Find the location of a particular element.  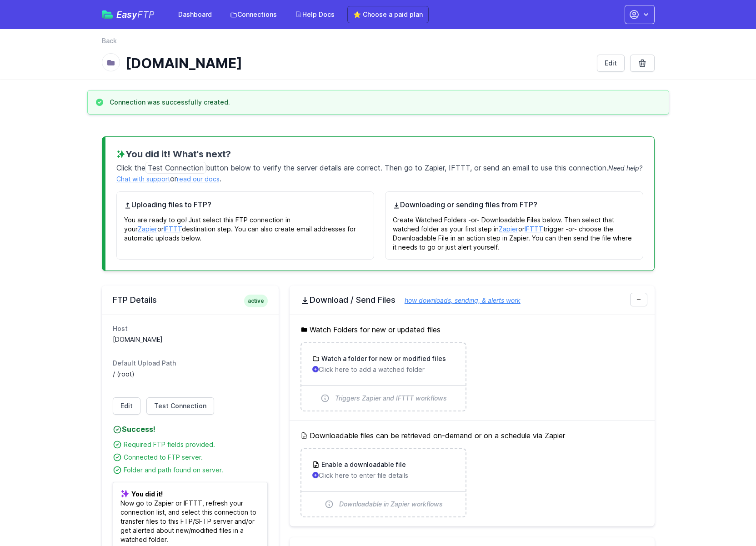

span: FTP is located at coordinates (146, 15).